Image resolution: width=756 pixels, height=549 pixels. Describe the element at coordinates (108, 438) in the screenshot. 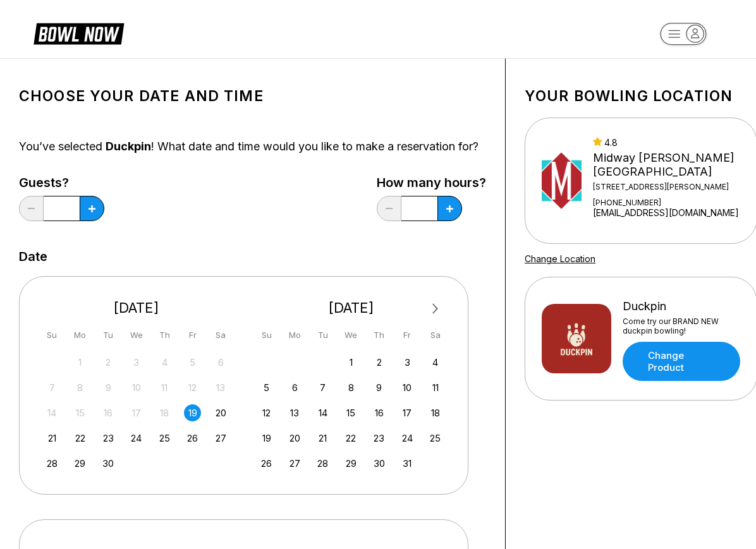

I see `div: Choose Tuesday, September 23rd, 2025` at that location.